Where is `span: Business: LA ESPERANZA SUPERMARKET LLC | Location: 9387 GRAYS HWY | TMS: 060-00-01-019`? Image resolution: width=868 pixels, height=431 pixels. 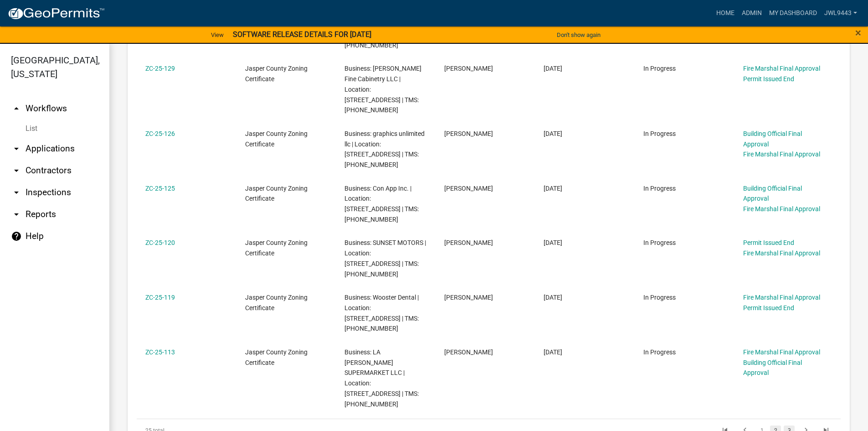
span: Business: LA ESPERANZA SUPERMARKET LLC | Location: 9387 GRAYS HWY | TMS: 060-00-01-019 is located at coordinates (381, 378).